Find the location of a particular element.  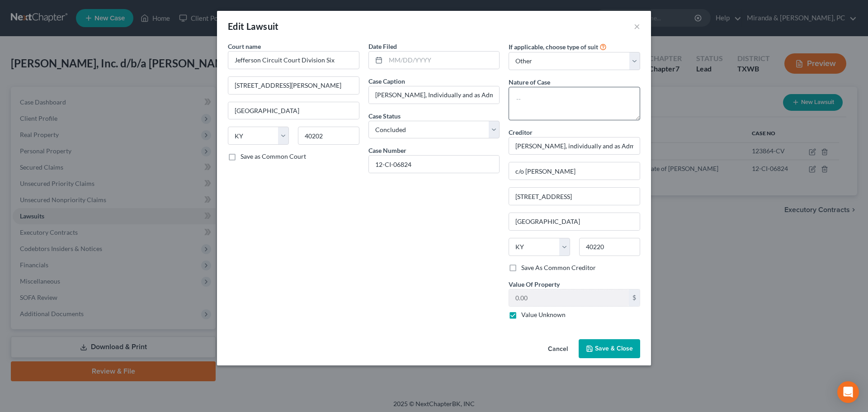

input: Search creditor by name... is located at coordinates (574, 146).